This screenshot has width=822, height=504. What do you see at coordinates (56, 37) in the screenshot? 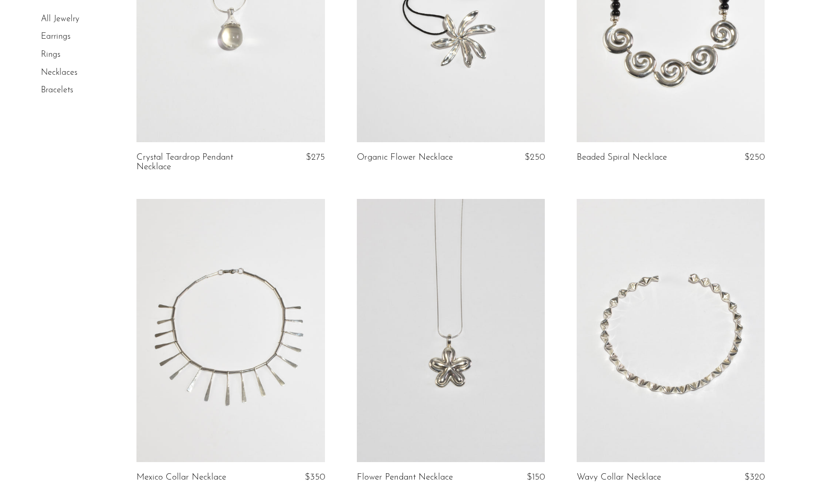
I see `a: Earrings` at bounding box center [56, 37].